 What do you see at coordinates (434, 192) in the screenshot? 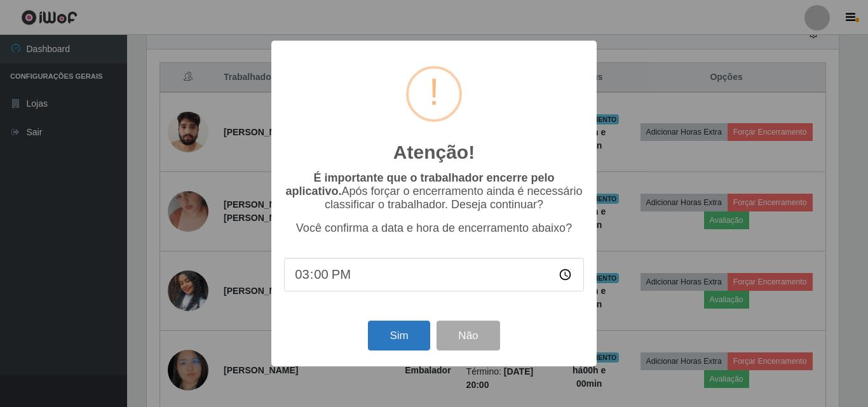
I see `p: Após forçar o encerramento ainda é necessário classificar o trabalhador. Deseja continuar?` at bounding box center [434, 192].